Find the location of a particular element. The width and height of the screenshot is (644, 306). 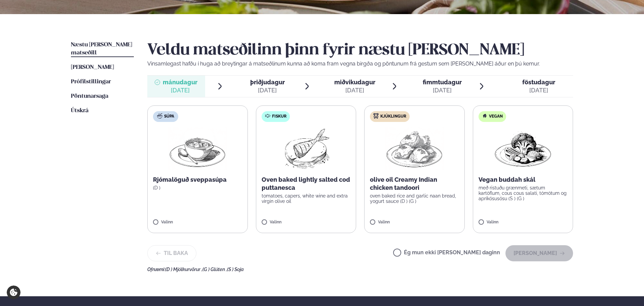

span: (G ) Glúten , is located at coordinates (215, 269).